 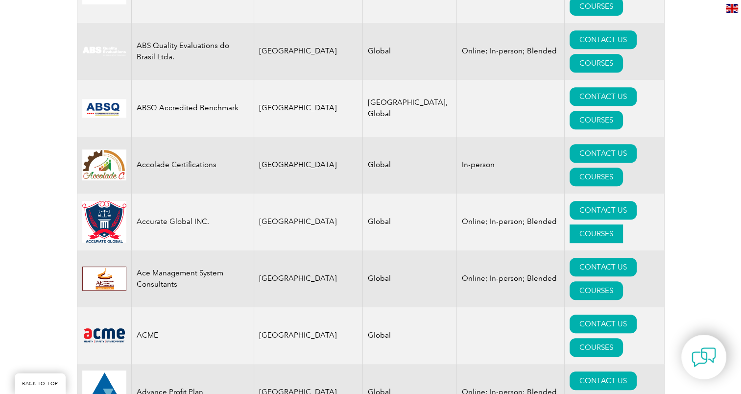 What do you see at coordinates (731, 8) in the screenshot?
I see `img: en` at bounding box center [731, 8].